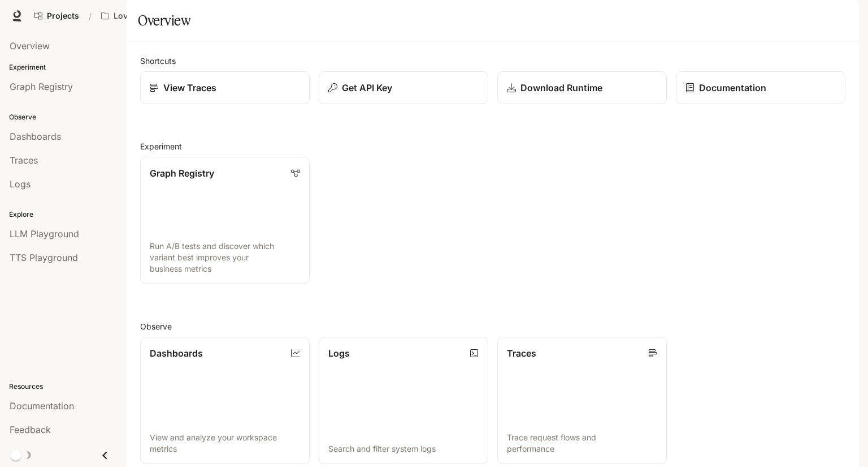  What do you see at coordinates (182, 173) in the screenshot?
I see `p: Graph Registry` at bounding box center [182, 173].